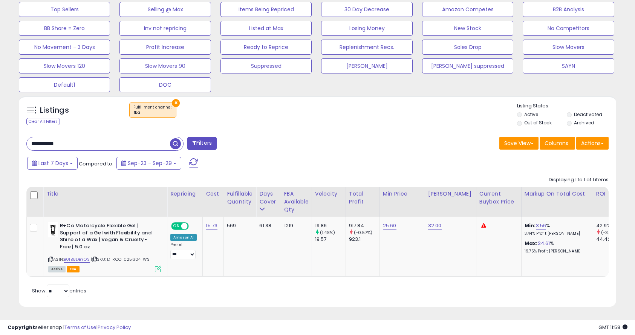 The image size is (635, 335). What do you see at coordinates (165, 47) in the screenshot?
I see `button: Profit Increase` at bounding box center [165, 47].